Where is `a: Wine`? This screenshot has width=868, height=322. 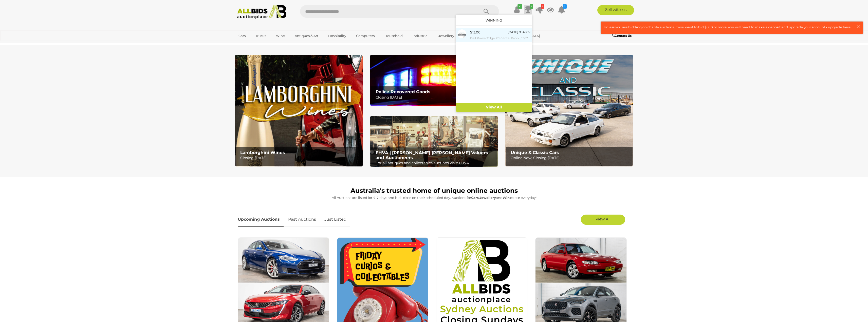 a: Wine is located at coordinates (280, 35).